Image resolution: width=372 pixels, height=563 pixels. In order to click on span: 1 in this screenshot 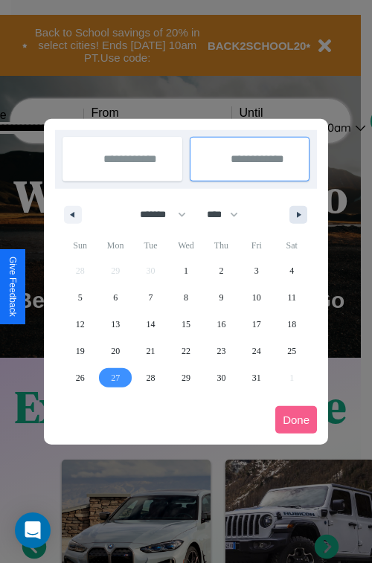, I will do `click(186, 271)`.